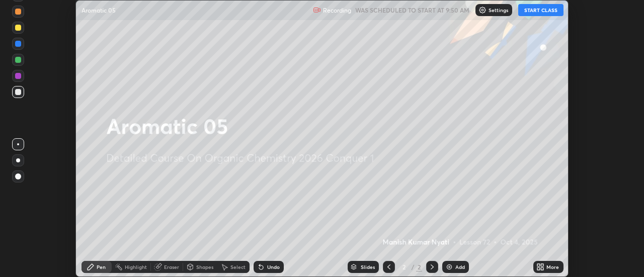 The height and width of the screenshot is (277, 644). Describe the element at coordinates (317, 10) in the screenshot. I see `img: recording.375f2c34.svg` at that location.